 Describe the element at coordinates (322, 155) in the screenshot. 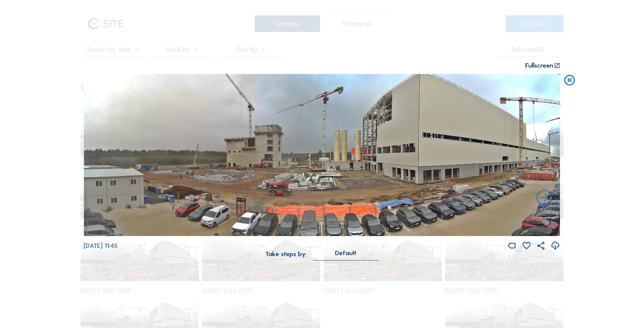

I see `img: Image` at that location.